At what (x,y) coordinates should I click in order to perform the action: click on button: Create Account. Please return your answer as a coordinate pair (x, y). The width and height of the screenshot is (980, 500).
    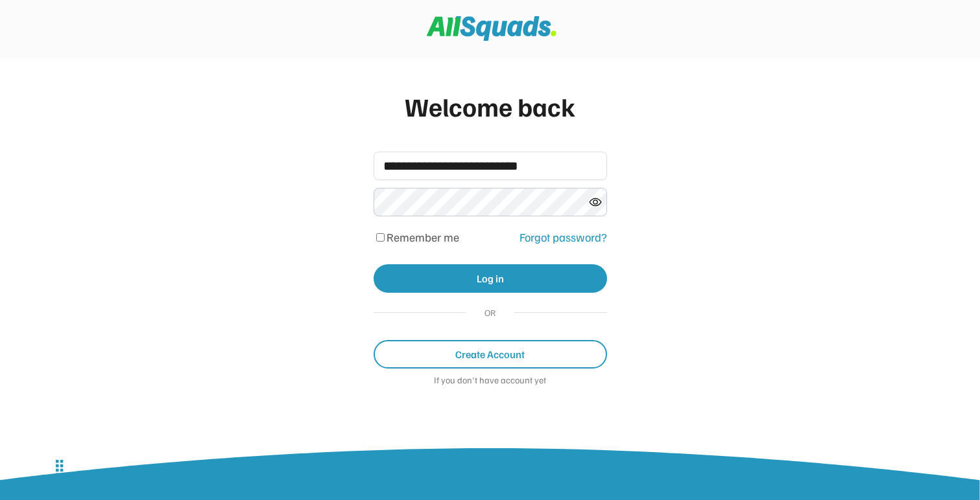
    Looking at the image, I should click on (490, 355).